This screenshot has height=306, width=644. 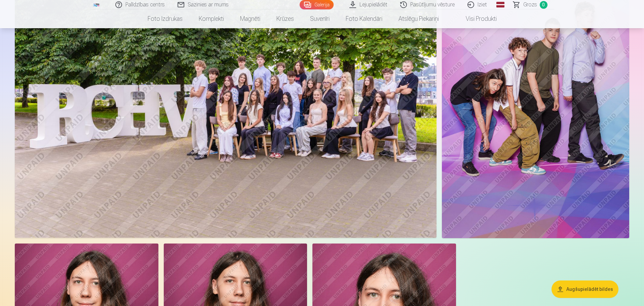 What do you see at coordinates (96, 5) in the screenshot?
I see `img: /fa1` at bounding box center [96, 5].